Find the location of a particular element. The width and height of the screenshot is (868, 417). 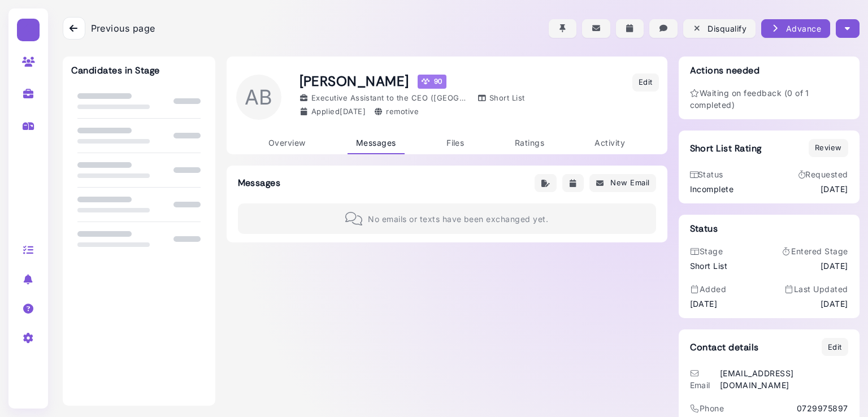

div: 0729975897 is located at coordinates (822, 408).